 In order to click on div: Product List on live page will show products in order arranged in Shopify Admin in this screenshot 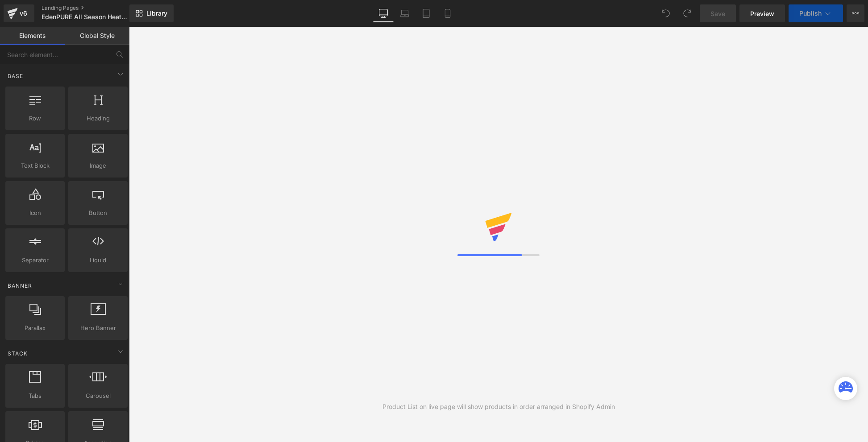, I will do `click(499, 407)`.